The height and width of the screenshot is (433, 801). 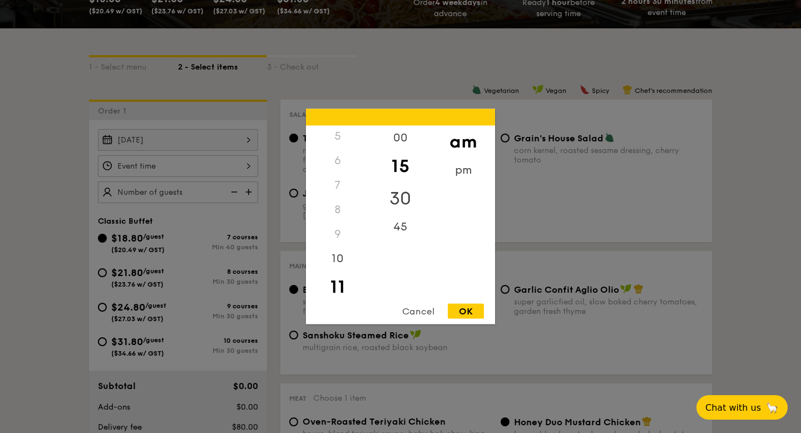 What do you see at coordinates (733, 407) in the screenshot?
I see `span: Chat with us` at bounding box center [733, 407].